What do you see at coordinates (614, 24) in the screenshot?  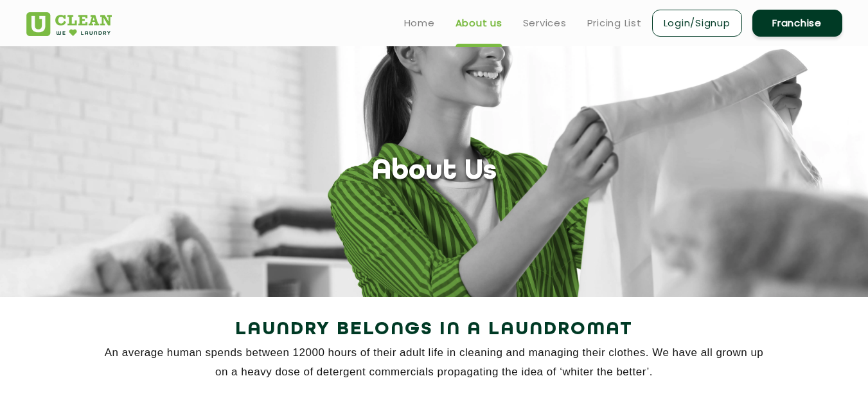 I see `a: Pricing List` at bounding box center [614, 24].